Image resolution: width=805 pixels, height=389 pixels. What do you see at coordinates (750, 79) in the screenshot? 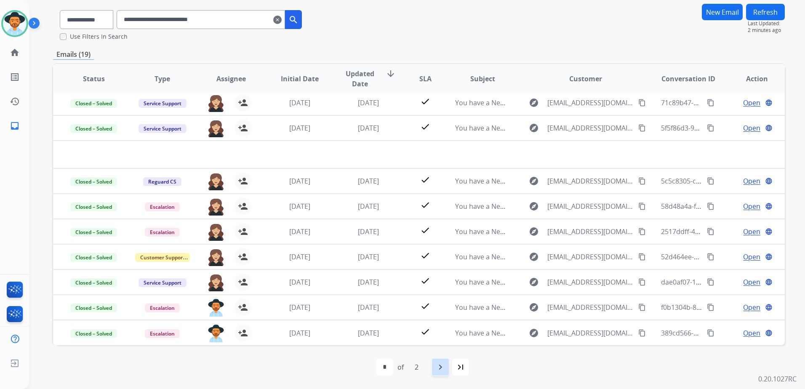
I see `th: Action` at bounding box center [750, 79].